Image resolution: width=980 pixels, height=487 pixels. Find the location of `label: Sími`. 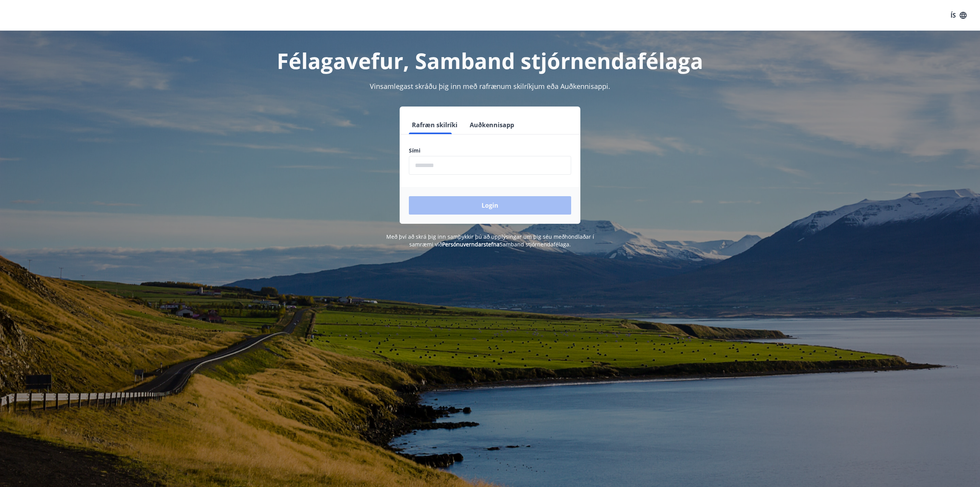

label: Sími is located at coordinates (490, 151).